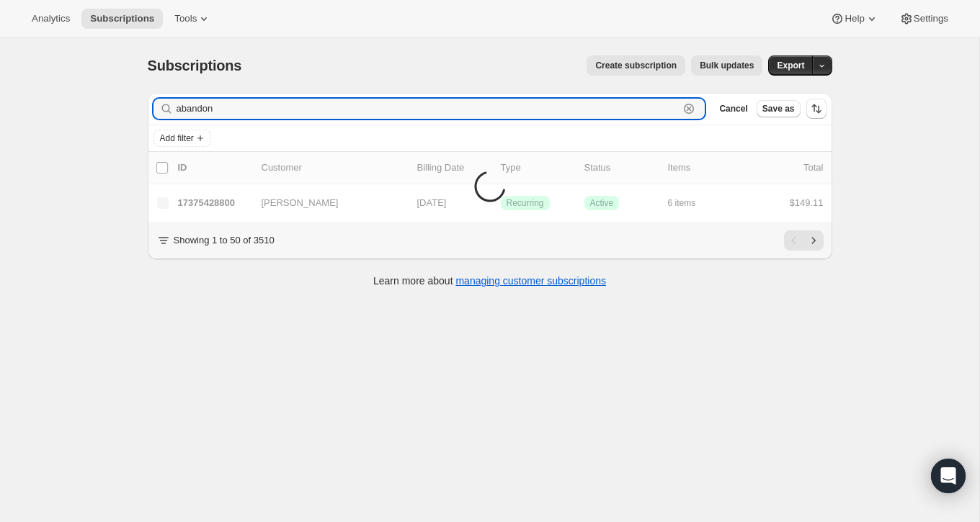 This screenshot has height=522, width=980. Describe the element at coordinates (176, 139) in the screenshot. I see `span: Add filter` at that location.